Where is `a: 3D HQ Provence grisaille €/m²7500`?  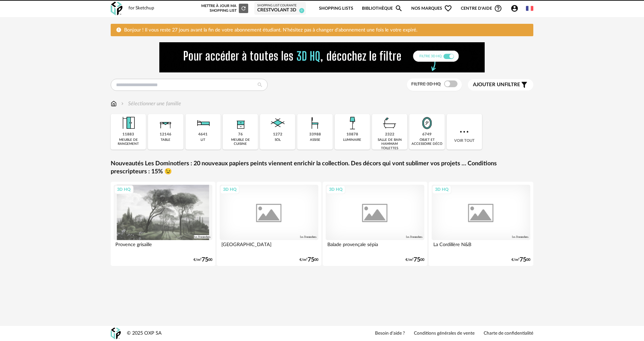
a: 3D HQ Provence grisaille €/m²7500 is located at coordinates (163, 223).